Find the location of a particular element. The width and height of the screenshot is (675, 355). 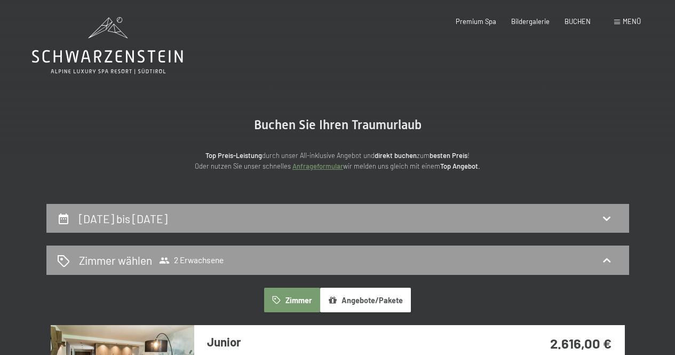

span: 2 Erwachsene is located at coordinates (191, 261).